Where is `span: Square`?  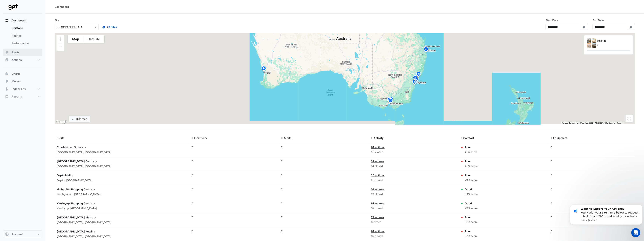
span: Square is located at coordinates (80, 147).